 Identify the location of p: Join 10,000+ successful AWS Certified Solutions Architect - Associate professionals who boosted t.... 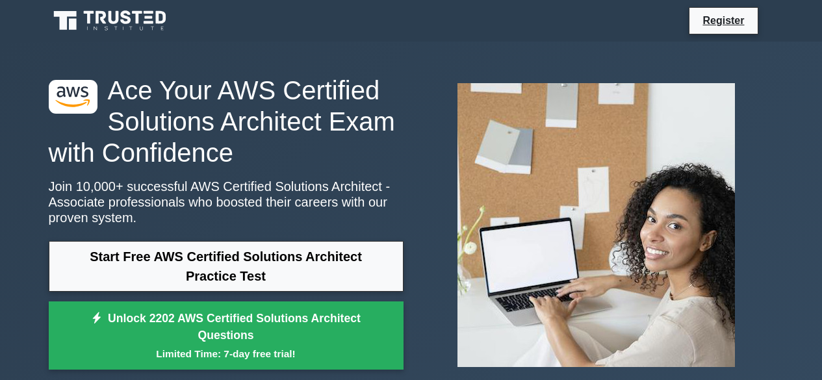
(226, 202).